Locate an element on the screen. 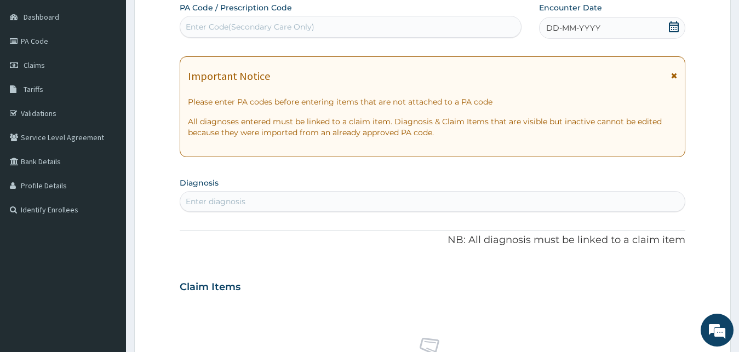 The image size is (739, 352). p: NB: All diagnosis must be linked to a claim item is located at coordinates (433, 240).